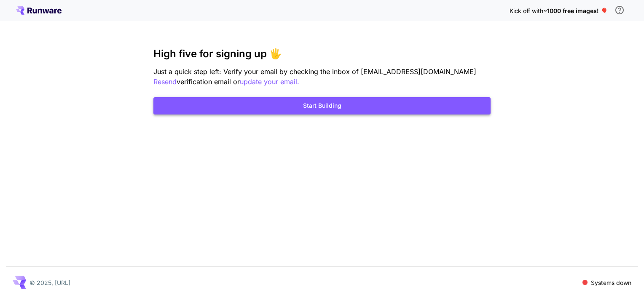 This screenshot has width=644, height=298. I want to click on button: Start Building, so click(322, 106).